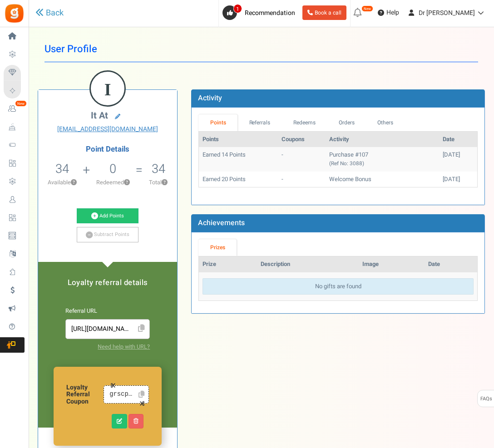 The height and width of the screenshot is (448, 494). Describe the element at coordinates (382, 159) in the screenshot. I see `td: Purchase #107` at that location.